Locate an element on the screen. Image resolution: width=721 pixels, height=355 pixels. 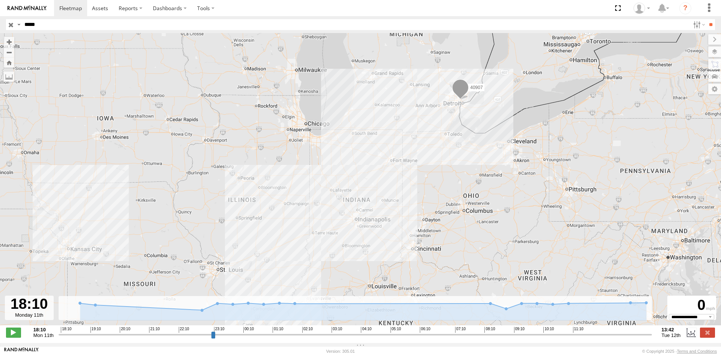
label: Play/Stop is located at coordinates (14, 332).